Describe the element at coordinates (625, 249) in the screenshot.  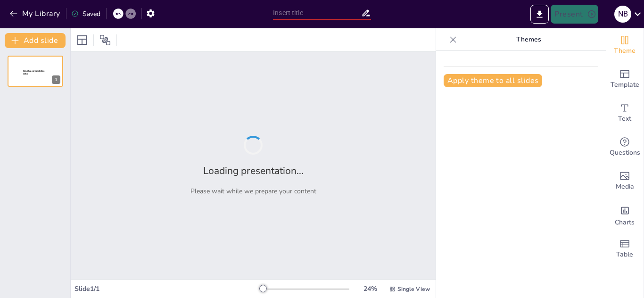
I see `div: Add a table` at that location.